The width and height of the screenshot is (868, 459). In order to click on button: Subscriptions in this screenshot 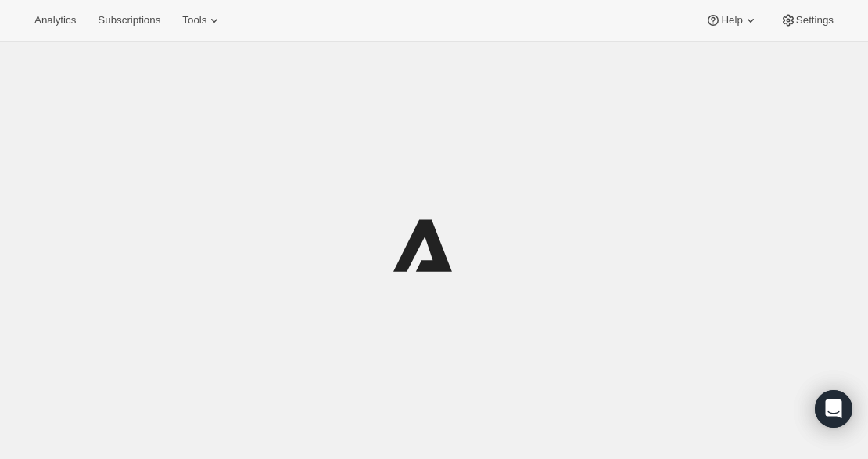, I will do `click(129, 20)`.